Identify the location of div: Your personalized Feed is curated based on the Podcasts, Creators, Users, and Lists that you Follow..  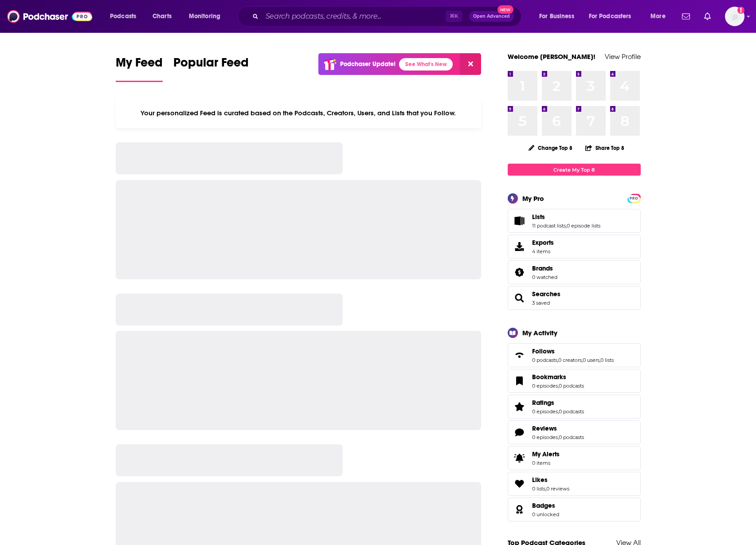
(299, 113).